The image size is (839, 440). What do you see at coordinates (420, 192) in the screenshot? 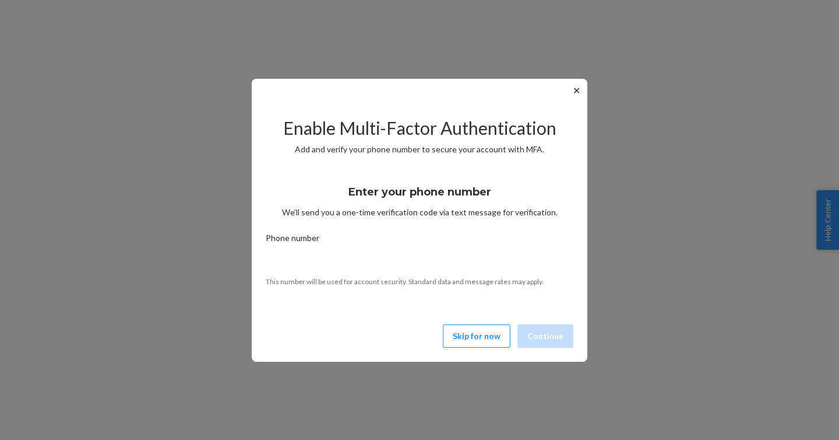
I see `h3: Enter your phone number` at bounding box center [420, 192].